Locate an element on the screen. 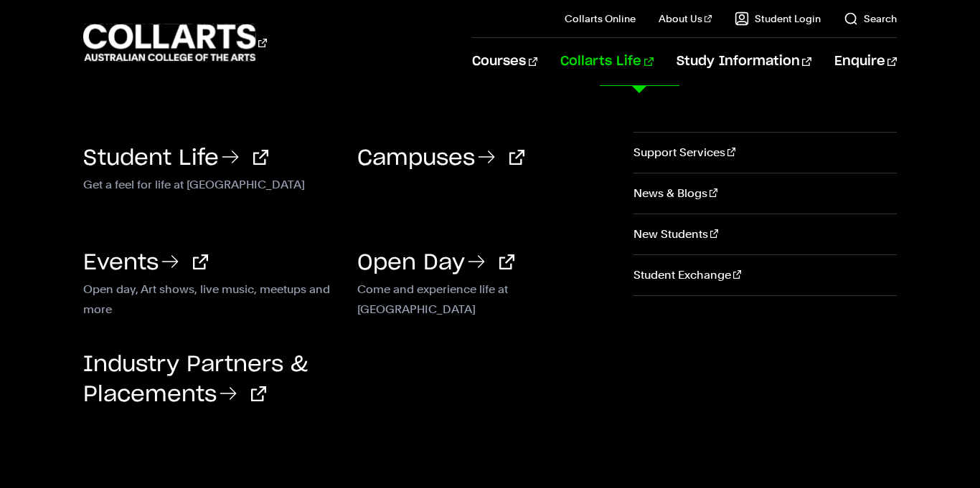 The width and height of the screenshot is (980, 488). a: Support Services is located at coordinates (765, 152).